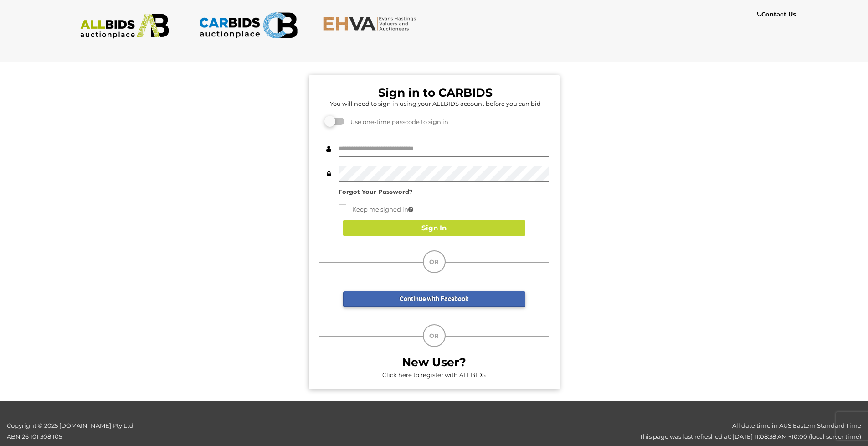  I want to click on img: EHVA.com.au, so click(372, 23).